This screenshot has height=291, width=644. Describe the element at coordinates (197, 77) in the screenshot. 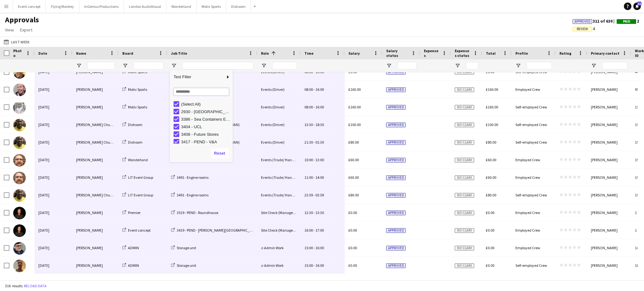

I see `span: Text Filter` at that location.